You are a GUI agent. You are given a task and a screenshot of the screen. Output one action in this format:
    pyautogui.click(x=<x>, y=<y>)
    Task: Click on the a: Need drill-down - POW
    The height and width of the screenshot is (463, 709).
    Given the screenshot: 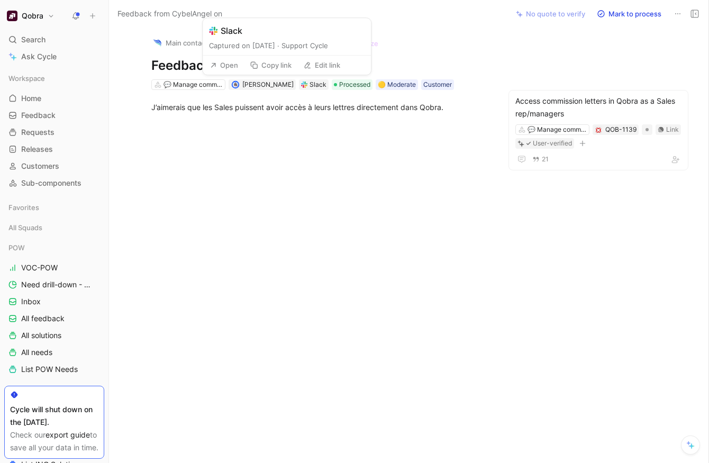 What is the action you would take?
    pyautogui.click(x=54, y=285)
    